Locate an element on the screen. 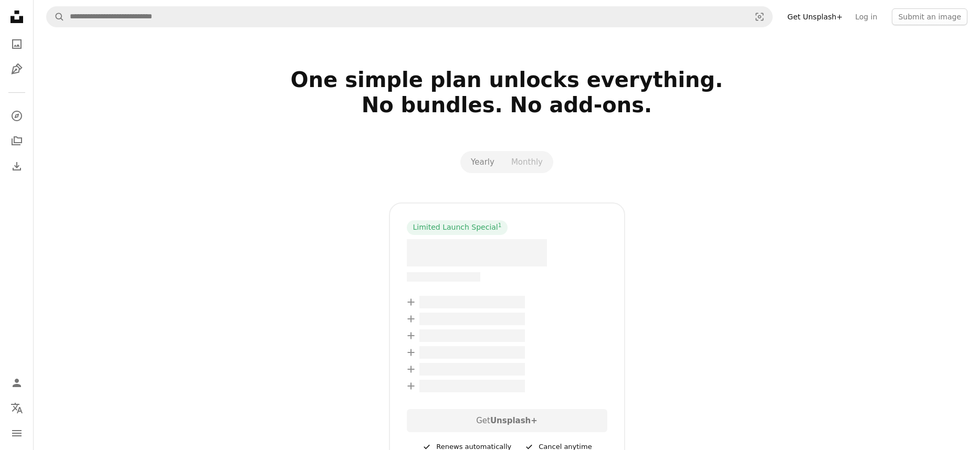  a: Collections is located at coordinates (17, 141).